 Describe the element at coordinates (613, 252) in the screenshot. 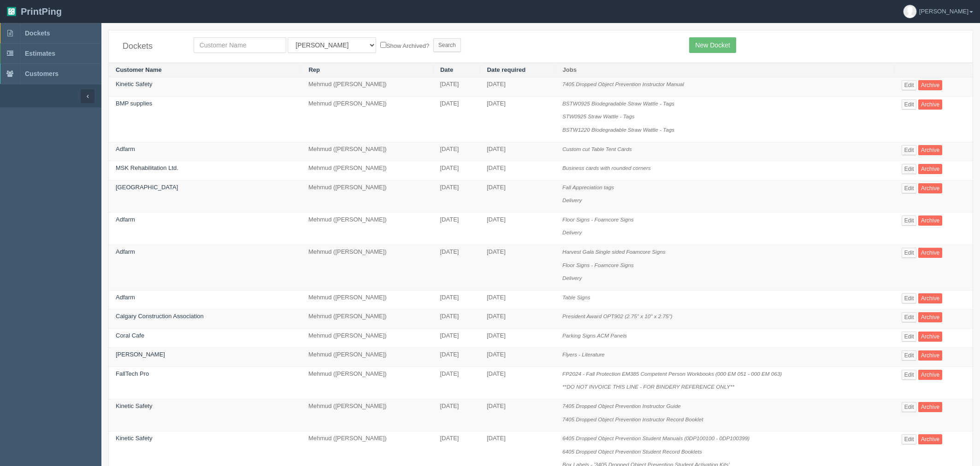

I see `i: Harvest Gala Single sided Foamcore Signs` at that location.